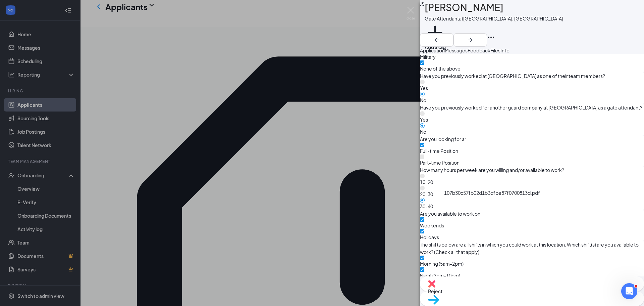  What do you see at coordinates (433, 50) in the screenshot?
I see `span: Application` at bounding box center [433, 50].